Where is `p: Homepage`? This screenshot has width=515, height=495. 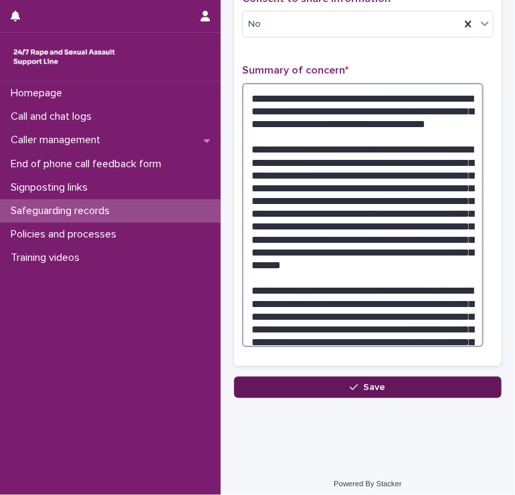
p: Homepage is located at coordinates (39, 93).